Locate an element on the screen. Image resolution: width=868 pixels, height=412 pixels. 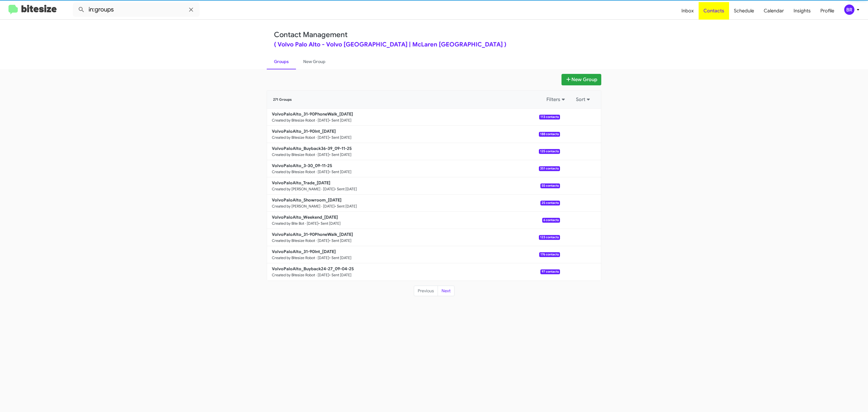
a: Profile is located at coordinates (827, 11).